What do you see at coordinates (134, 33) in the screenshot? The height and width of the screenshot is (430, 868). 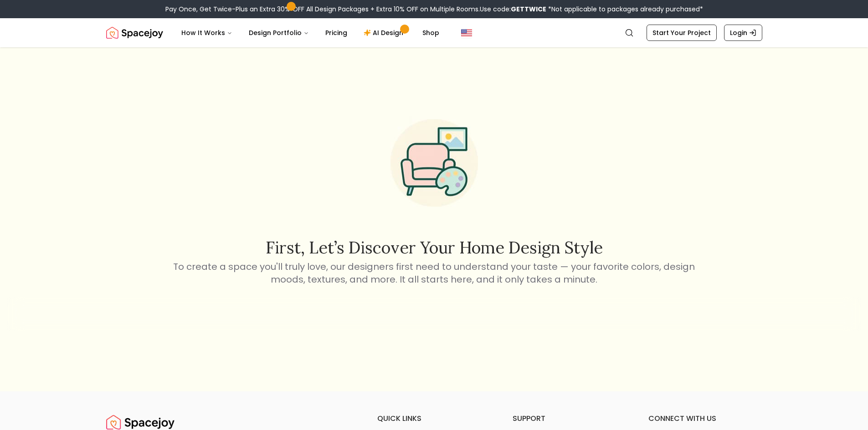 I see `a: Spacejoy` at bounding box center [134, 33].